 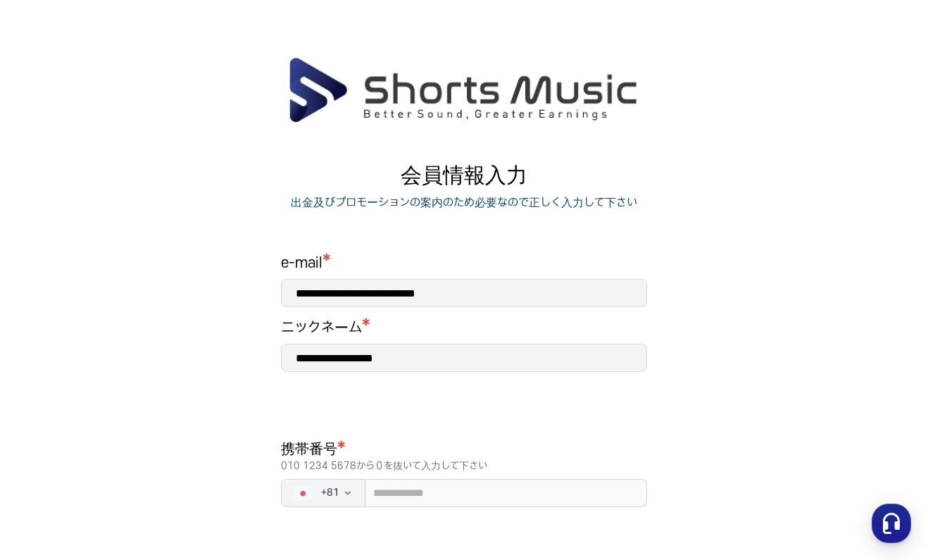 I want to click on h1: ニックネーム, so click(x=321, y=328).